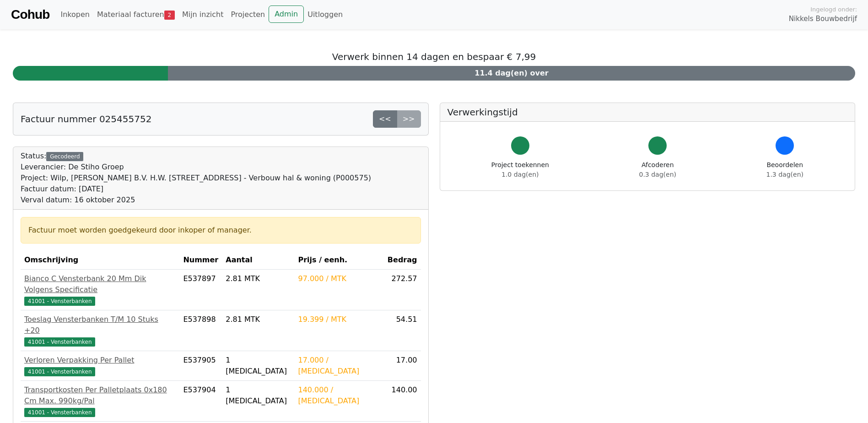 This screenshot has width=868, height=423. Describe the element at coordinates (338, 279) in the screenshot. I see `div: 97.000 / MTK` at that location.